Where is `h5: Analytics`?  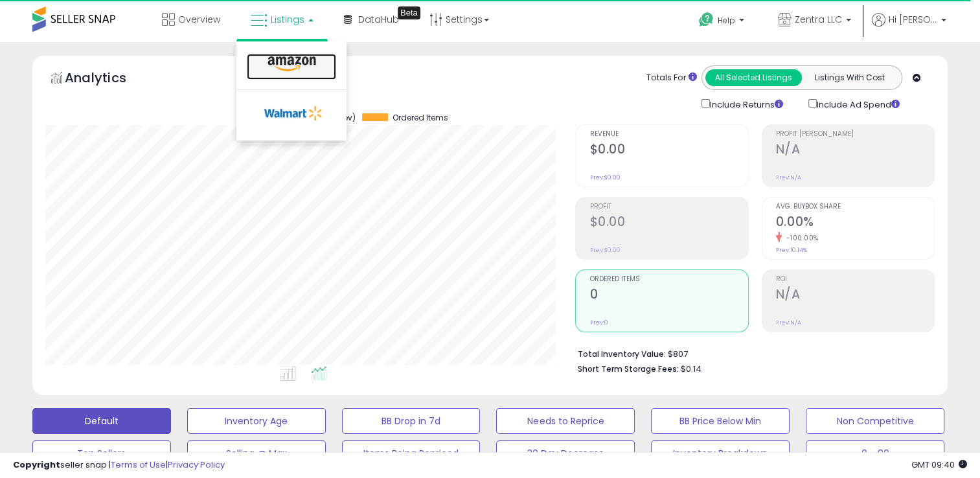 h5: Analytics is located at coordinates (108, 79).